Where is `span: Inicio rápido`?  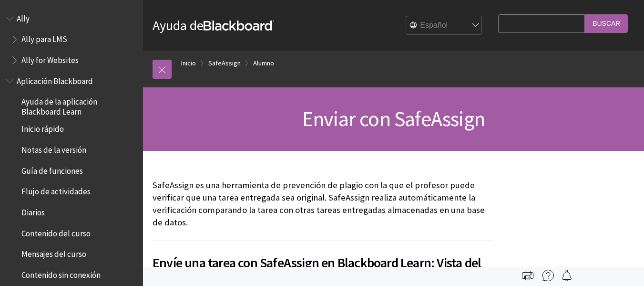
span: Inicio rápido is located at coordinates (43, 127).